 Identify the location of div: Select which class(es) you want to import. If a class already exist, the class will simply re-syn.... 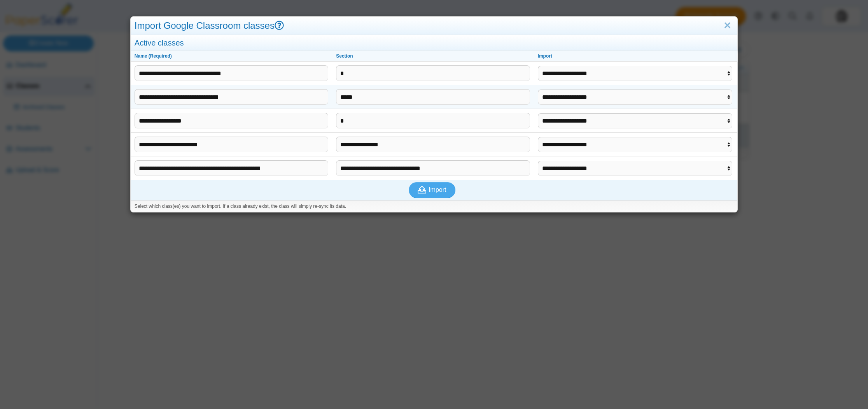
(434, 207).